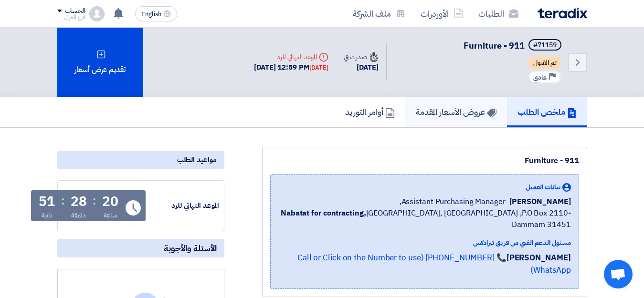 The width and height of the screenshot is (644, 298). Describe the element at coordinates (563, 13) in the screenshot. I see `img: Teradix logo` at that location.